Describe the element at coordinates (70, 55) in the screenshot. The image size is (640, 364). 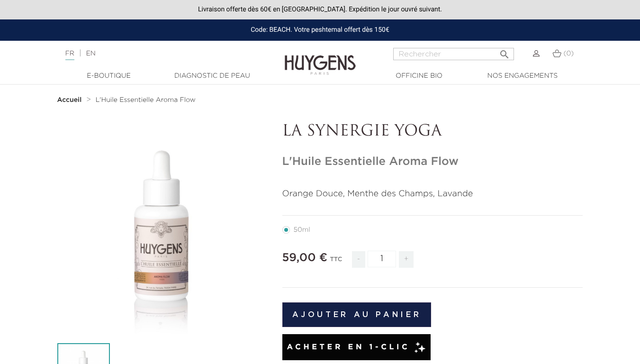
I see `a: FR` at that location.